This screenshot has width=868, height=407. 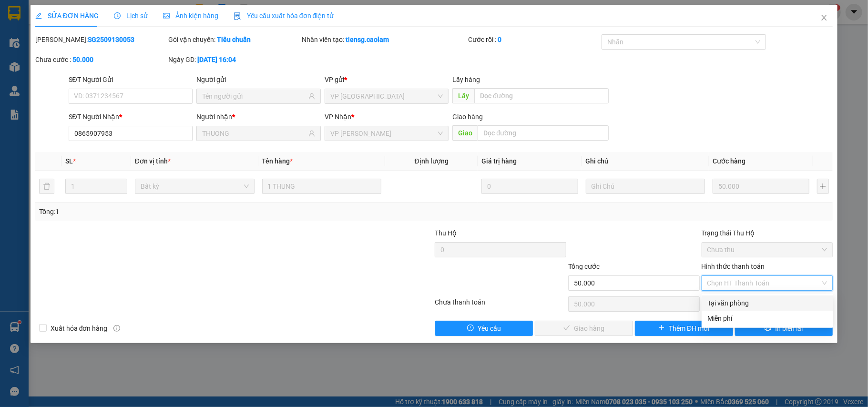 I want to click on span: Ảnh kiện hàng, so click(x=191, y=16).